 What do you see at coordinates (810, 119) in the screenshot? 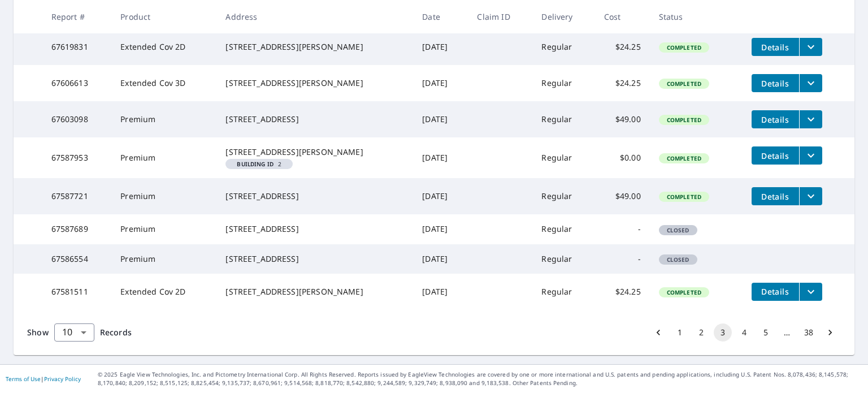
I see `button: filesDropdownBtn-67603098` at bounding box center [810, 119].